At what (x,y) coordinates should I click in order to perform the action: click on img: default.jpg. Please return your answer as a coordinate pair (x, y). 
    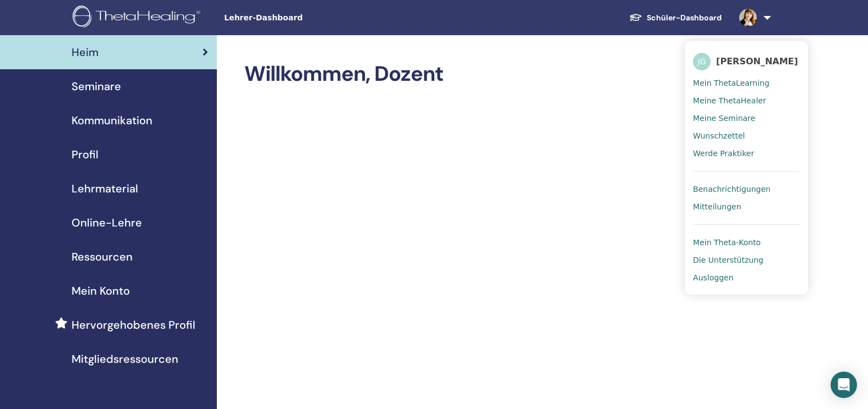
    Looking at the image, I should click on (748, 18).